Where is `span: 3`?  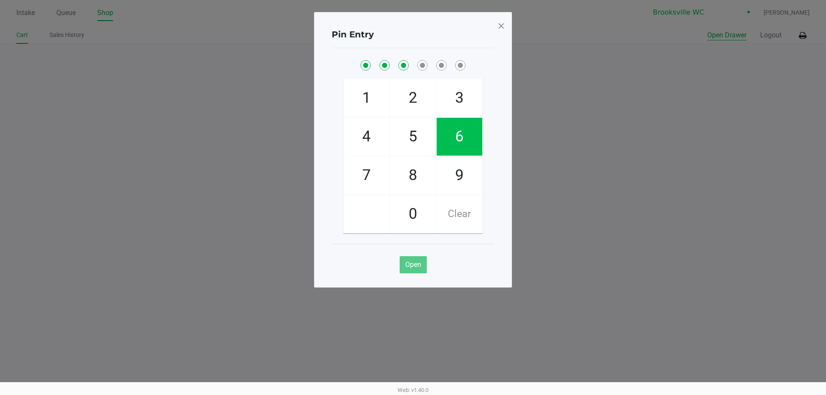 span: 3 is located at coordinates (460, 98).